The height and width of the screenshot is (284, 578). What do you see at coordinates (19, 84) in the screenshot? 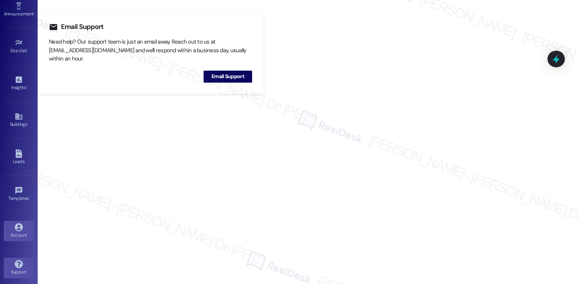
I see `a: Insights •` at bounding box center [19, 84].